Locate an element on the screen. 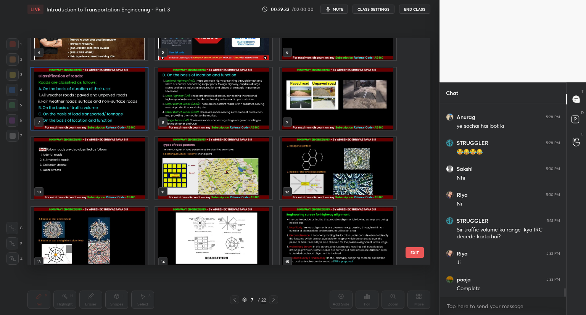  button: CLASS SETTINGS is located at coordinates (373, 9).